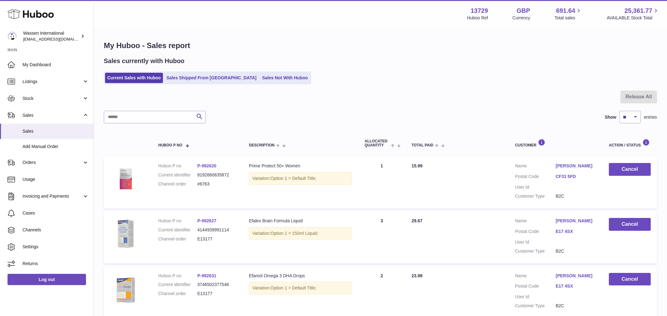 This screenshot has height=316, width=667. I want to click on div: Currency, so click(521, 18).